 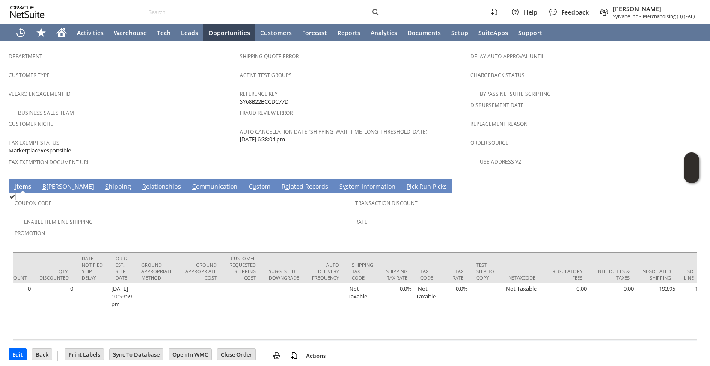 What do you see at coordinates (688, 311) in the screenshot?
I see `td: 1` at bounding box center [688, 311].